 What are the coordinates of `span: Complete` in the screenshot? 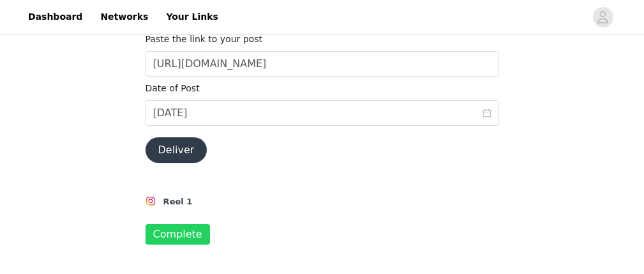 It's located at (177, 234).